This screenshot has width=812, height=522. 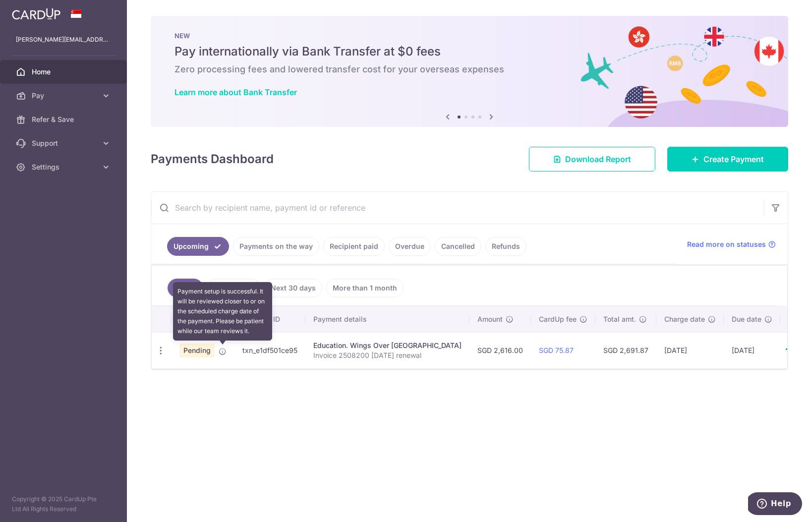 I want to click on h5: Pay internationally via Bank Transfer at $0 fees, so click(x=470, y=51).